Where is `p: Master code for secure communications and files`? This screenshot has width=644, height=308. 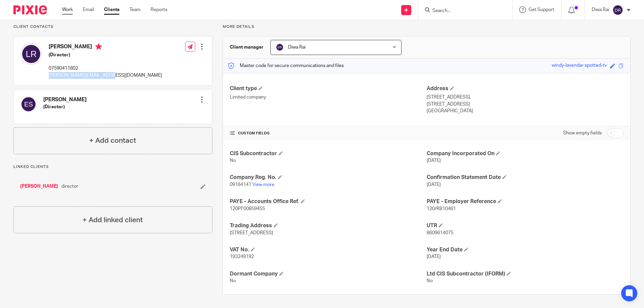
p: Master code for secure communications and files is located at coordinates (286, 66).